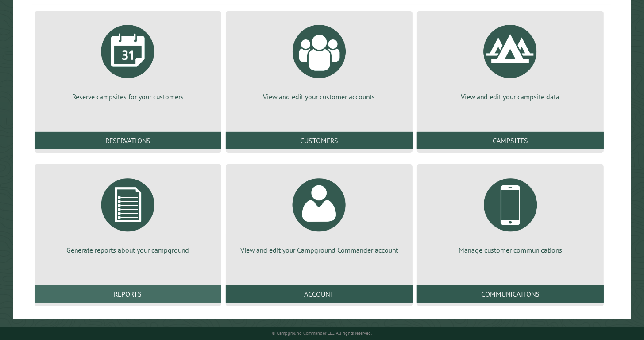 The height and width of the screenshot is (340, 644). Describe the element at coordinates (510, 250) in the screenshot. I see `p: Manage customer communications` at that location.